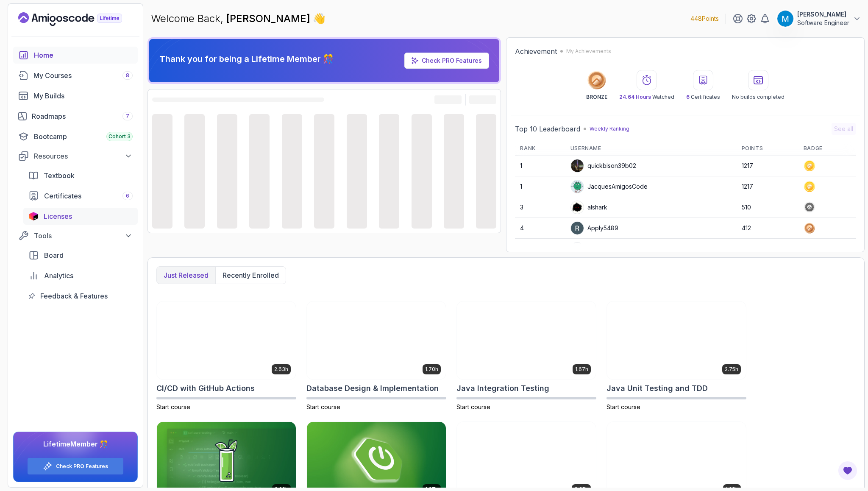  I want to click on th: Badge, so click(827, 148).